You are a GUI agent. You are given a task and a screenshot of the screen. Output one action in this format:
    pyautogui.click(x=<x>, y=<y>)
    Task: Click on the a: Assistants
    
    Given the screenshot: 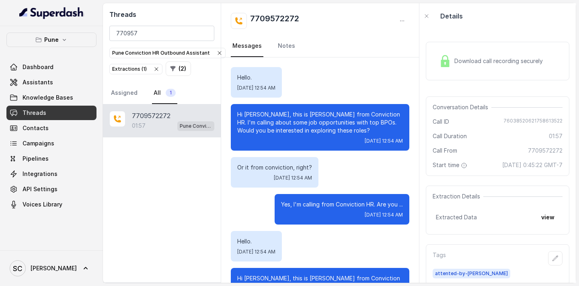 What is the action you would take?
    pyautogui.click(x=51, y=82)
    